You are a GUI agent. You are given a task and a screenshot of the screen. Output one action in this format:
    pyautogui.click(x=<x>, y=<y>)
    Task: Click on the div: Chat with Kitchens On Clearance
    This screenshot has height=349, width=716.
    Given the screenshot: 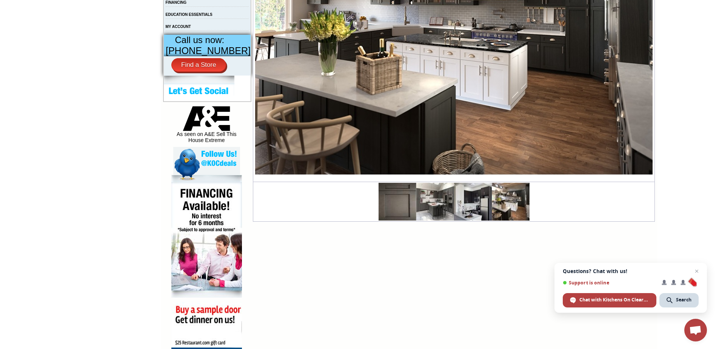 What is the action you would take?
    pyautogui.click(x=610, y=300)
    